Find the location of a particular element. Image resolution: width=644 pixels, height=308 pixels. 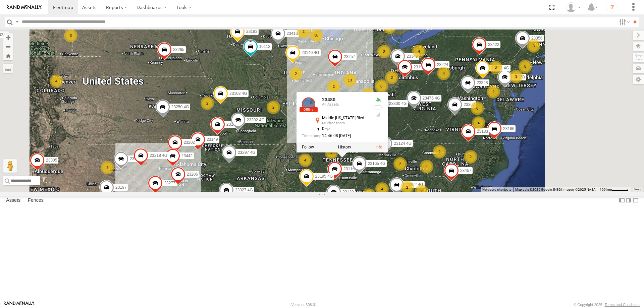

button: Keyboard shortcuts is located at coordinates (497, 190).